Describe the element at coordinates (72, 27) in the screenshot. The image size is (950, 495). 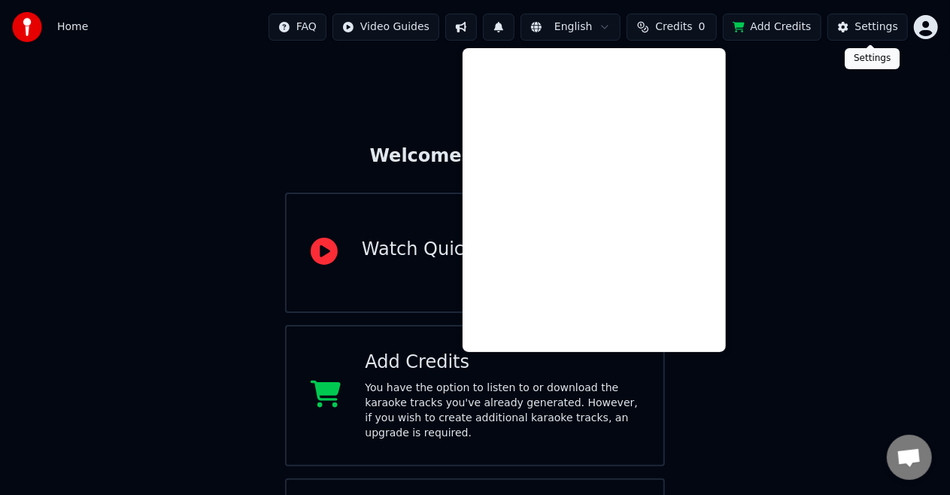
I see `span: Home` at that location.